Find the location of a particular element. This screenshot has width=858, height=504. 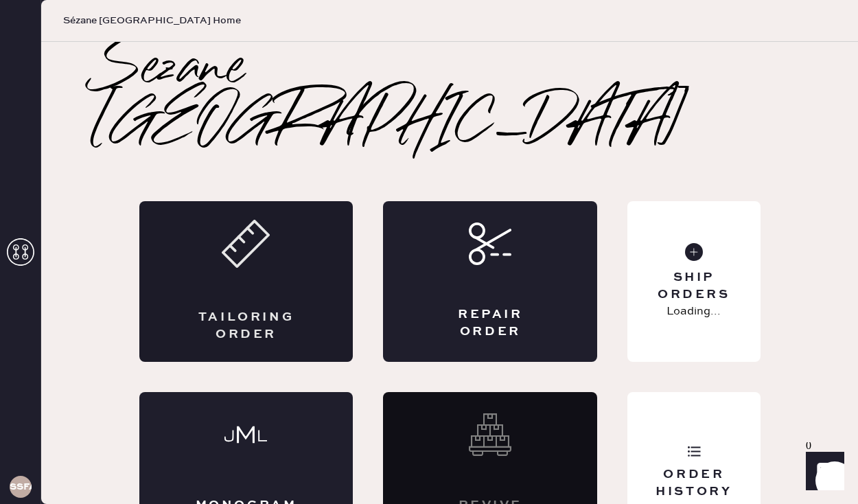

div: Repair Order is located at coordinates (490, 324).